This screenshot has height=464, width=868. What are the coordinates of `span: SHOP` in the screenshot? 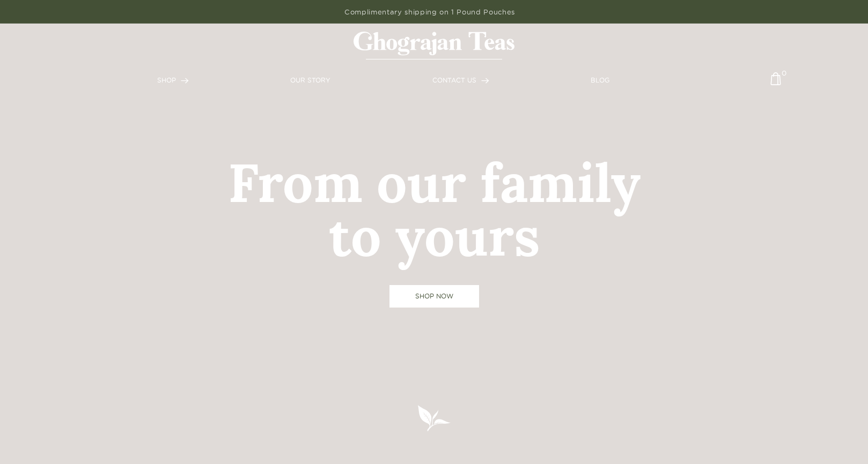 It's located at (166, 80).